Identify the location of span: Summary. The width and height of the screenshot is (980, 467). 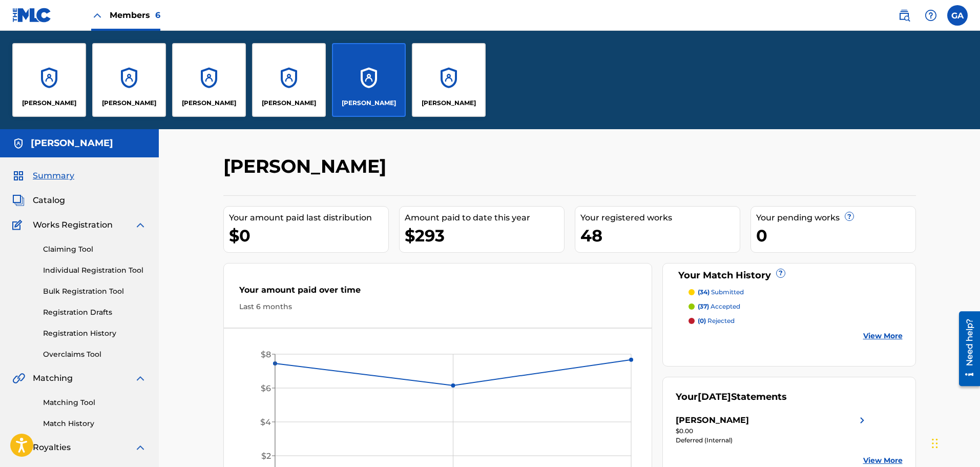
(53, 176).